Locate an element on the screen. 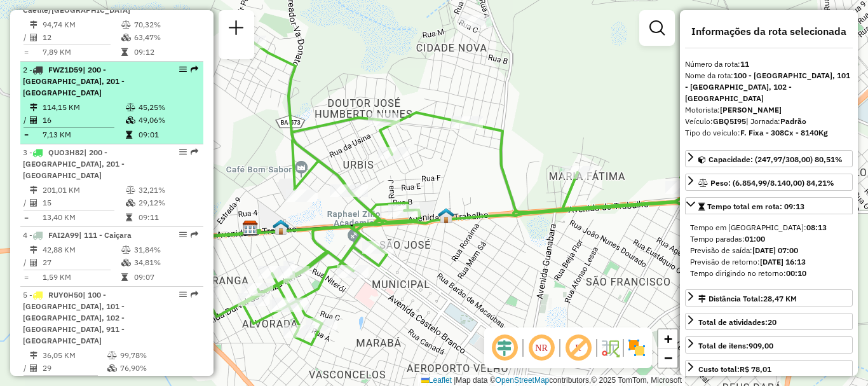 The width and height of the screenshot is (868, 386). div: Número da rota: is located at coordinates (769, 64).